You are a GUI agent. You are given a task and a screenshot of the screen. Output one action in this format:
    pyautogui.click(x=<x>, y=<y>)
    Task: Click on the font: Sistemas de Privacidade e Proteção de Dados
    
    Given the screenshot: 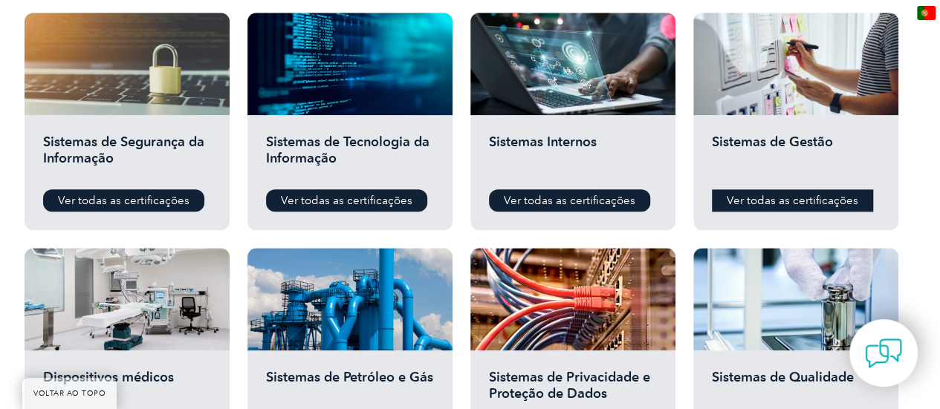 What is the action you would take?
    pyautogui.click(x=569, y=386)
    